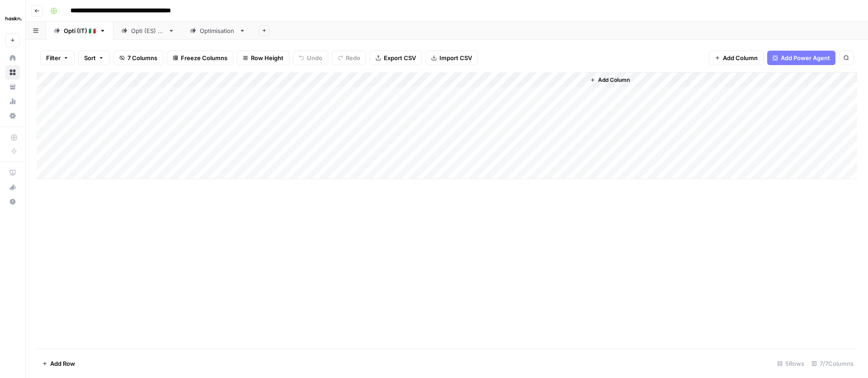  I want to click on span: Import CSV, so click(455, 58).